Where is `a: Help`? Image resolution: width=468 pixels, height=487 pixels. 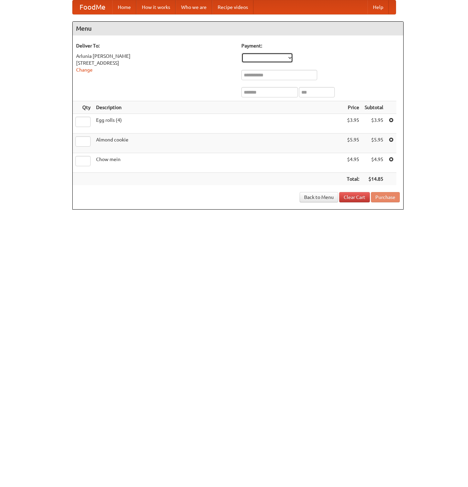 a: Help is located at coordinates (378, 7).